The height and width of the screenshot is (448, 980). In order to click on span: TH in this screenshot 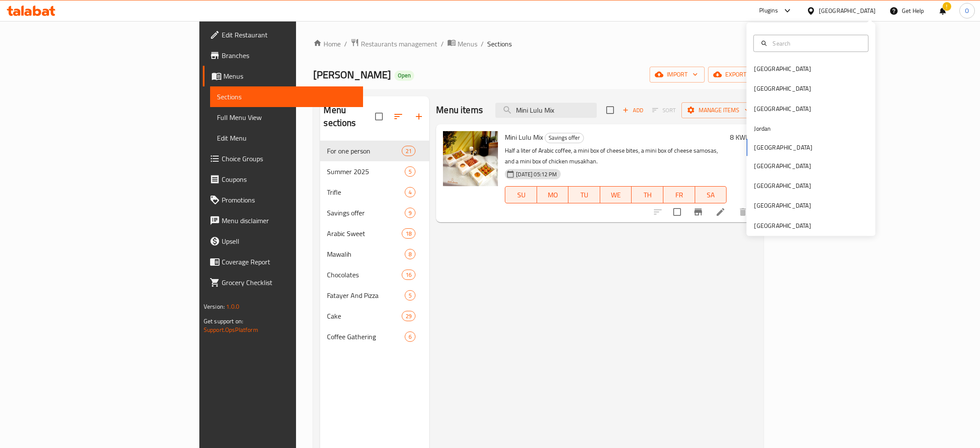, I will do `click(647, 195)`.